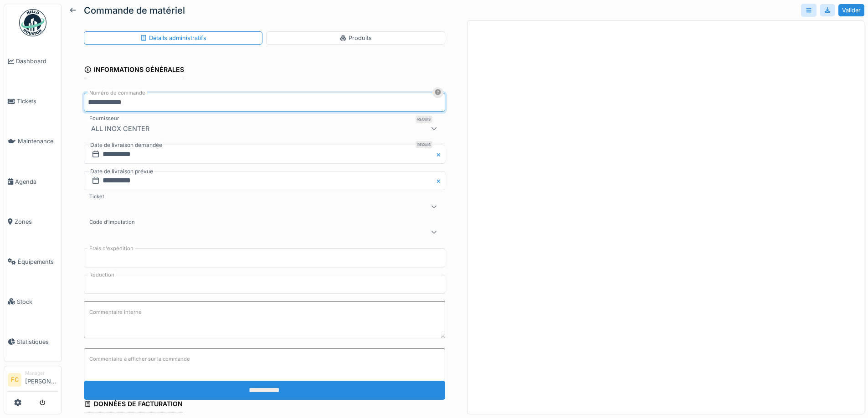  I want to click on label: Fournisseur, so click(104, 118).